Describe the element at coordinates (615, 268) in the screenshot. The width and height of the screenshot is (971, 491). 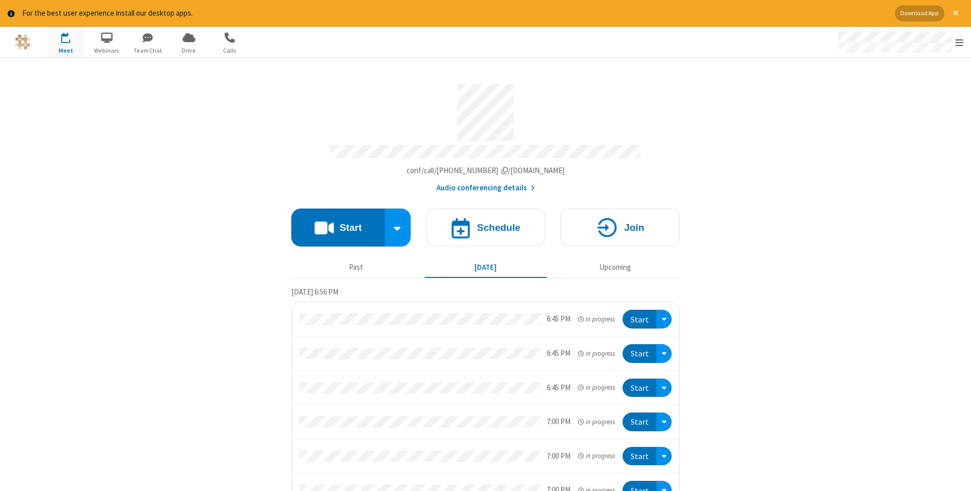
I see `button: Upcoming` at that location.